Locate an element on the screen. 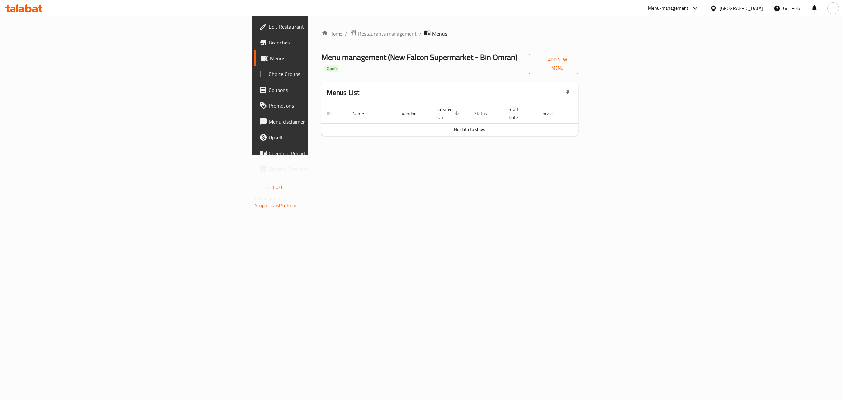  a: Menus is located at coordinates (323, 58).